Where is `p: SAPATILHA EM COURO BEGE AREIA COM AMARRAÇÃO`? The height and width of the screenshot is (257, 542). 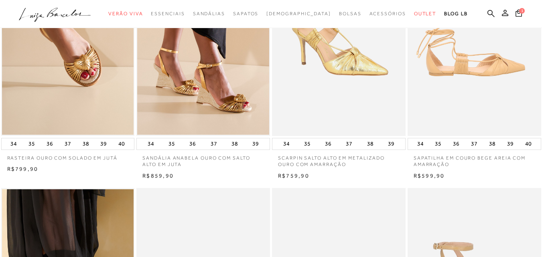 p: SAPATILHA EM COURO BEGE AREIA COM AMARRAÇÃO is located at coordinates (474, 159).